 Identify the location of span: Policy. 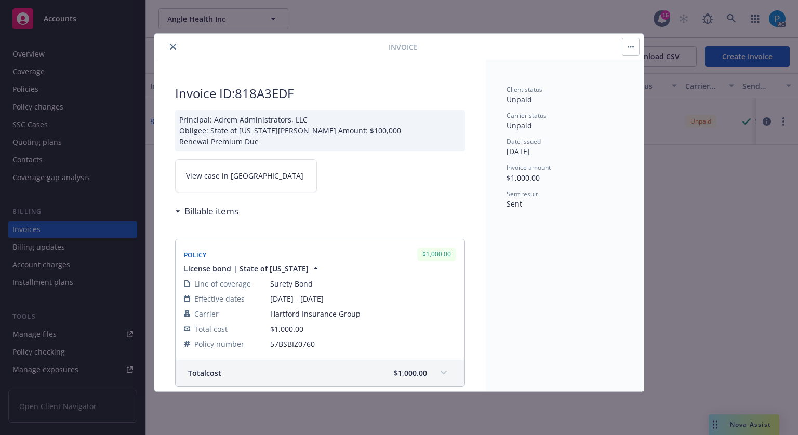
(195, 255).